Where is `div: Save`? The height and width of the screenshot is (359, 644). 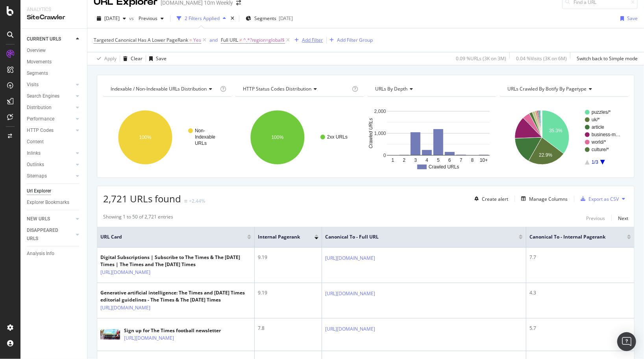 div: Save is located at coordinates (632, 18).